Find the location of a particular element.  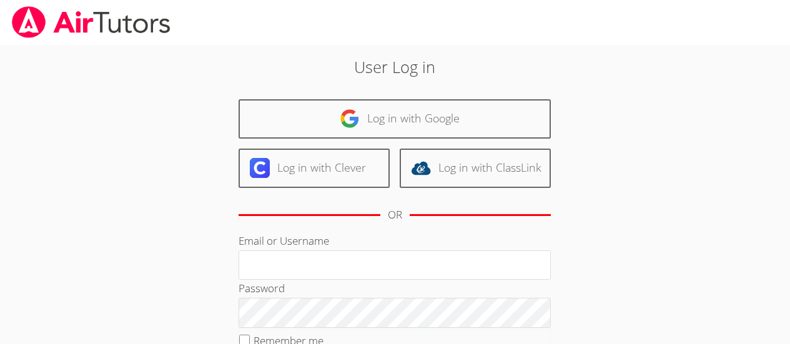

img: google-logo-50288ca7cdecda66e5e0955fdab243c47b7ad437acaf1139b6f446037453330a.svg is located at coordinates (350, 119).